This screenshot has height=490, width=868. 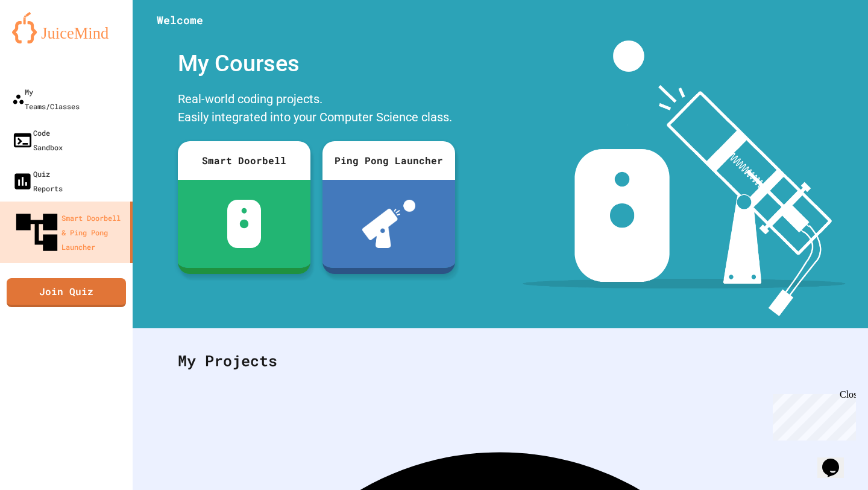 What do you see at coordinates (389, 224) in the screenshot?
I see `img: ppl-with-ball.png` at bounding box center [389, 224].